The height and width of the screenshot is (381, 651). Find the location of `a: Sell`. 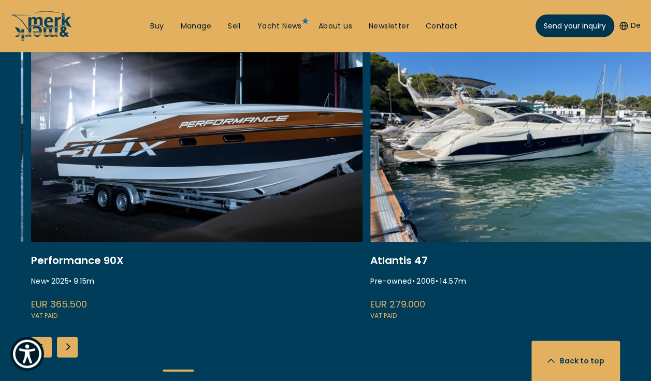

a: Sell is located at coordinates (234, 26).